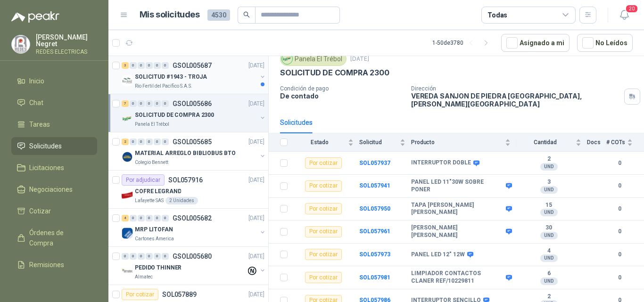 The height and width of the screenshot is (302, 644). Describe the element at coordinates (152, 124) in the screenshot. I see `p: Panela El Trébol` at that location.